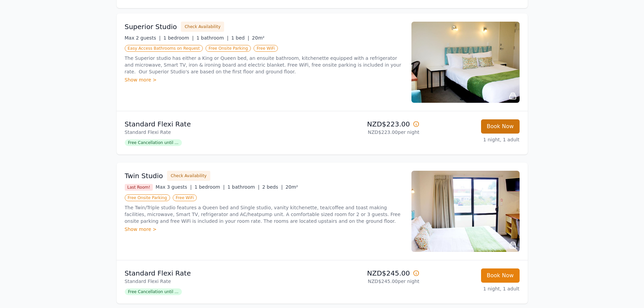 Image resolution: width=644 pixels, height=308 pixels. I want to click on h3: Twin Studio, so click(144, 176).